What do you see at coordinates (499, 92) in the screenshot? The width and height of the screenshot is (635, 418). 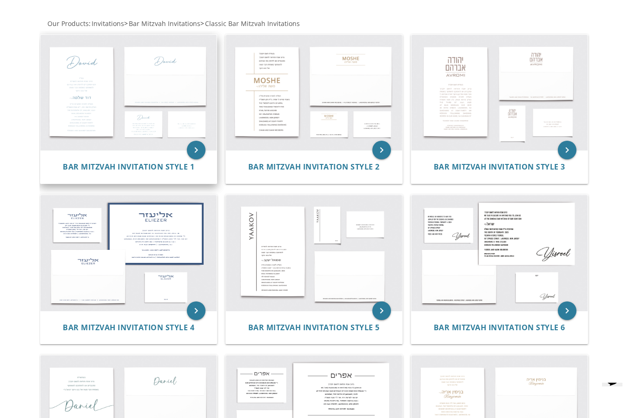 I see `img: Bar Mitzvah Invitation Style 3` at bounding box center [499, 92].